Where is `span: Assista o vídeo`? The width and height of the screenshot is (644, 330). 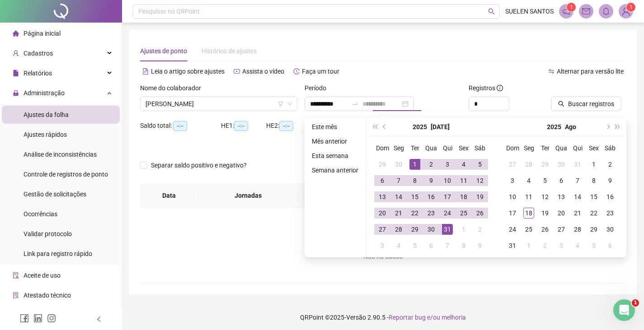
span: Assista o vídeo is located at coordinates (263, 71).